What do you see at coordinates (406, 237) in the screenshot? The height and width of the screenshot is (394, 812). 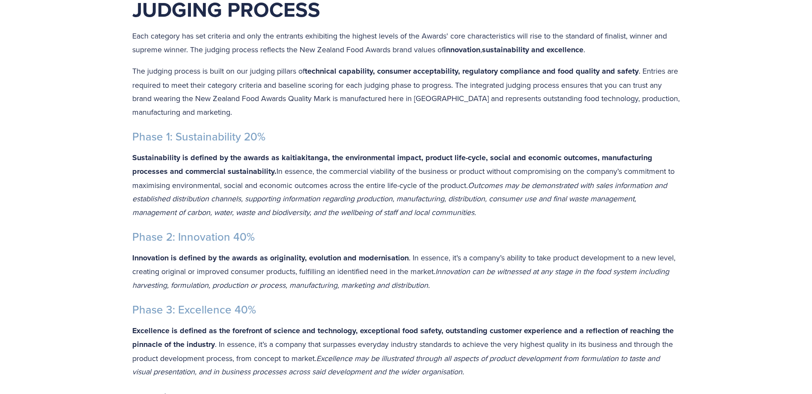 I see `h3: Phase 2: Innovation 40%` at bounding box center [406, 237].